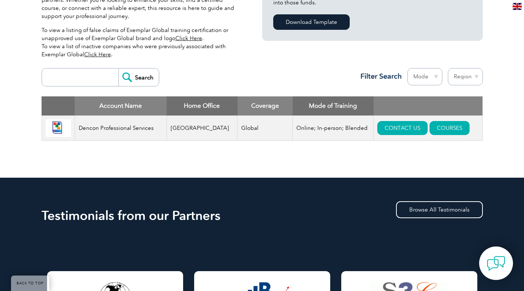  Describe the element at coordinates (121, 128) in the screenshot. I see `td: Dencon Professional Services` at that location.